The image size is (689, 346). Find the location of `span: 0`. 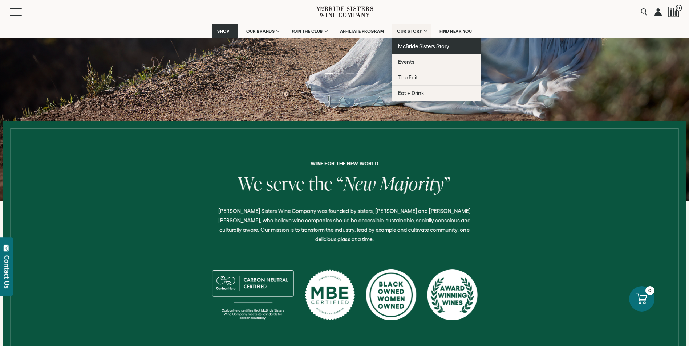

span: 0 is located at coordinates (679, 8).